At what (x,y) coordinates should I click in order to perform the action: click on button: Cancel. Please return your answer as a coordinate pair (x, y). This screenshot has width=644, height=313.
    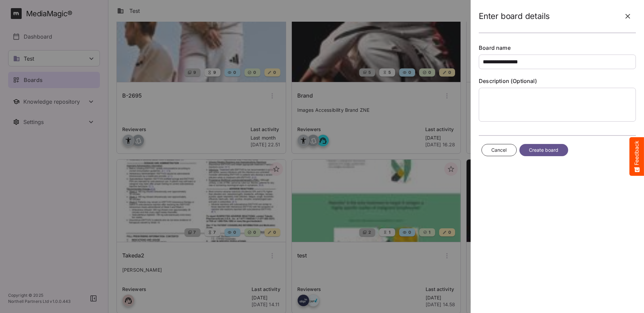
    Looking at the image, I should click on (499, 150).